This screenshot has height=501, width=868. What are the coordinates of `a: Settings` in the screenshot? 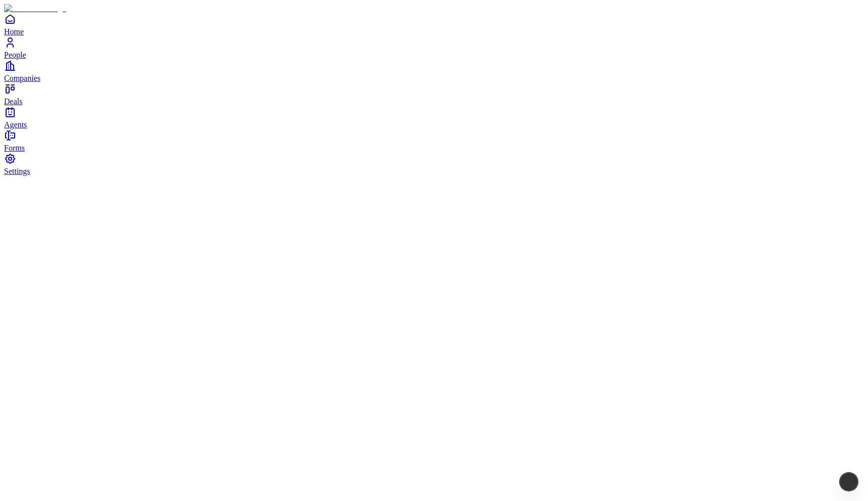 It's located at (434, 164).